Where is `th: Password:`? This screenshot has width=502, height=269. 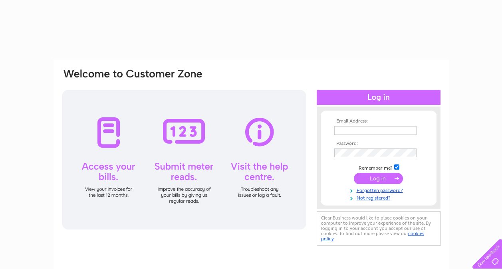
th: Password: is located at coordinates (378, 144).